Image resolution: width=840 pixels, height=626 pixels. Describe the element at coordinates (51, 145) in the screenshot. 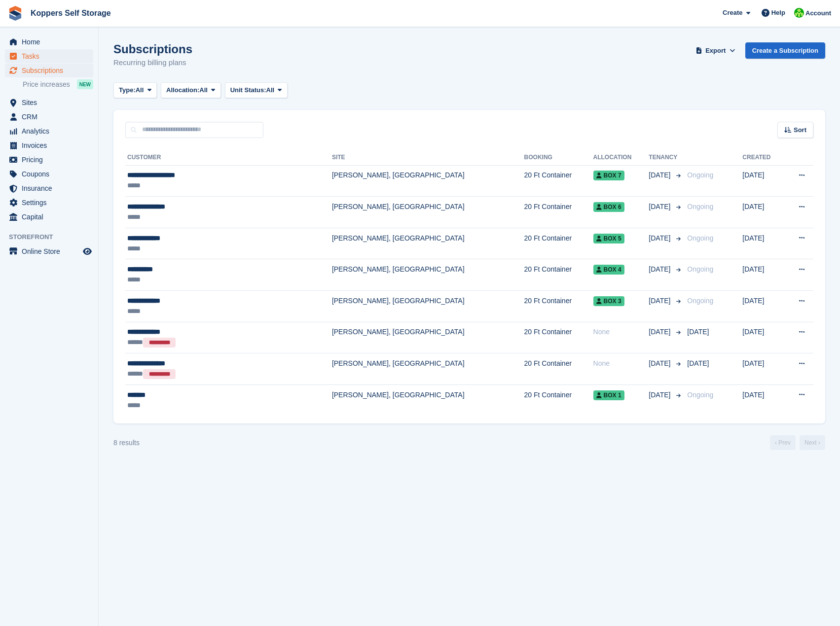

I see `span: Invoices` at that location.